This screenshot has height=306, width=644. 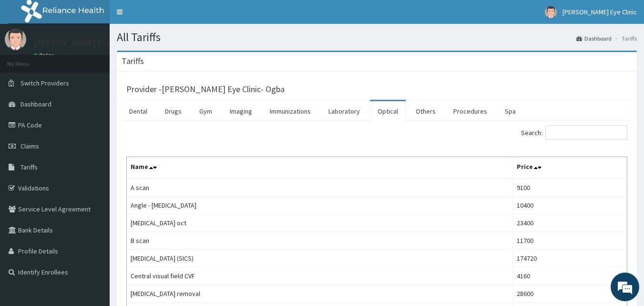 I want to click on td: 9100, so click(x=570, y=188).